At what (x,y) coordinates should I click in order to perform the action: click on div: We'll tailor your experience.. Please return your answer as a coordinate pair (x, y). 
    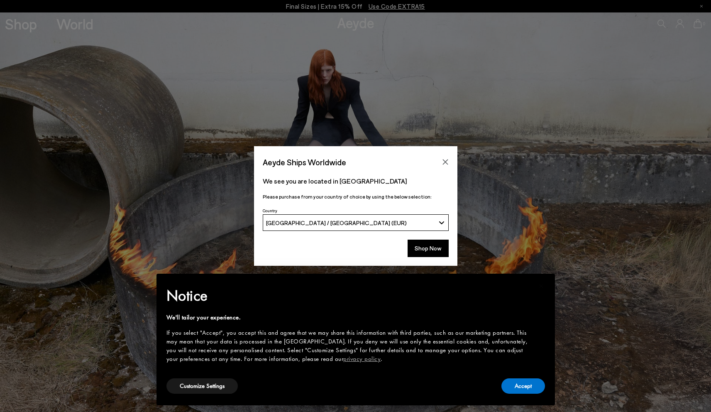
    Looking at the image, I should click on (349, 317).